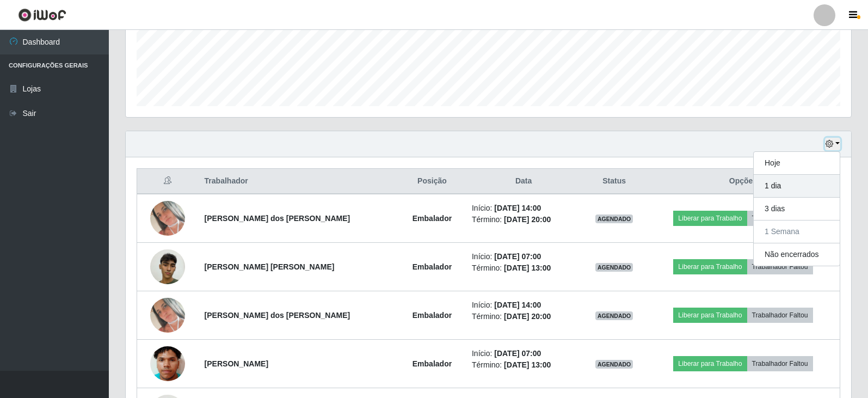 The width and height of the screenshot is (868, 398). What do you see at coordinates (614, 182) in the screenshot?
I see `th: Status` at bounding box center [614, 182].